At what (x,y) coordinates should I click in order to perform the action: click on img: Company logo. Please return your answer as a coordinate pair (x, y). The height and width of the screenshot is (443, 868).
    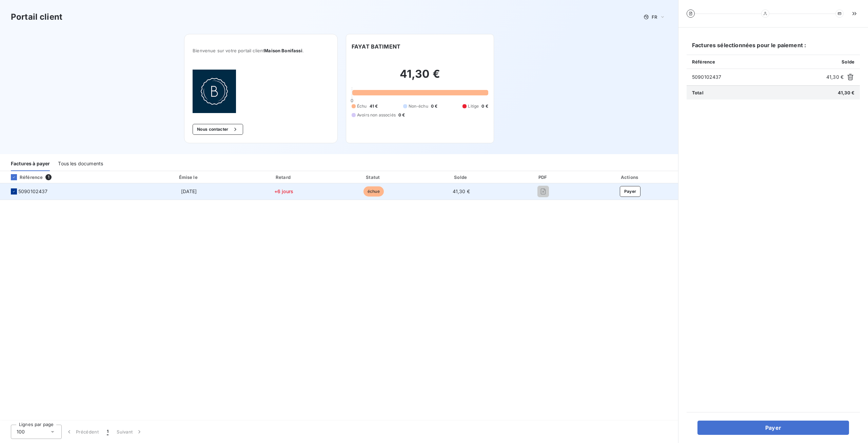
    Looking at the image, I should click on (214, 91).